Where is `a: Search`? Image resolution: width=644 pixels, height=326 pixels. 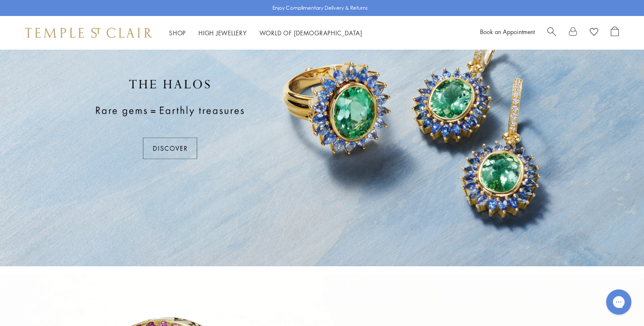 a: Search is located at coordinates (552, 33).